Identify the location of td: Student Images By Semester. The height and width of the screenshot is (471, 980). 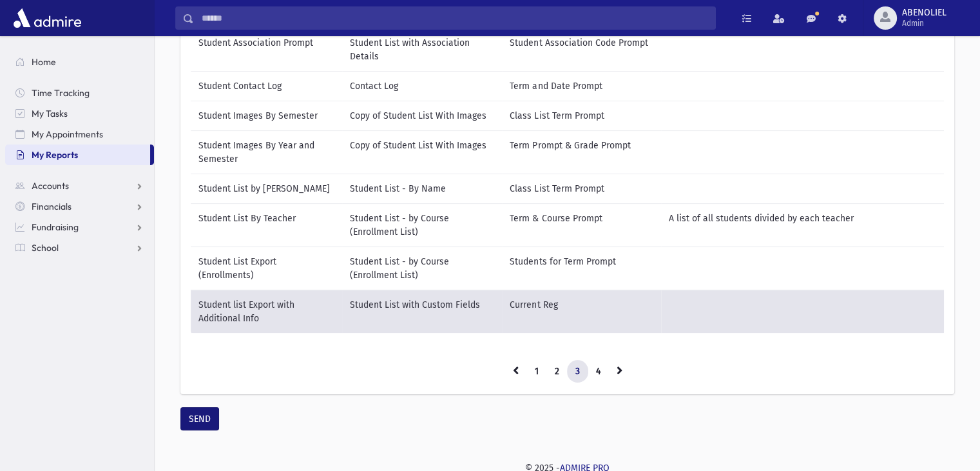
(266, 115).